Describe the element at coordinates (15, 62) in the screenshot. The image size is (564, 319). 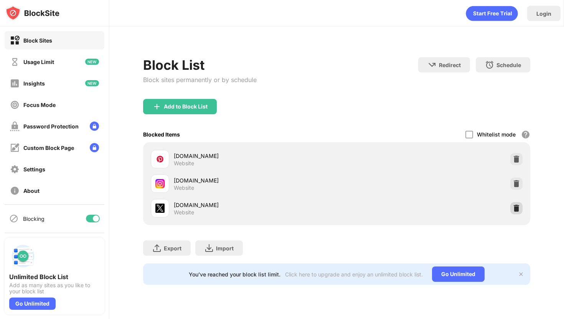
I see `img: time-usage-off.svg` at that location.